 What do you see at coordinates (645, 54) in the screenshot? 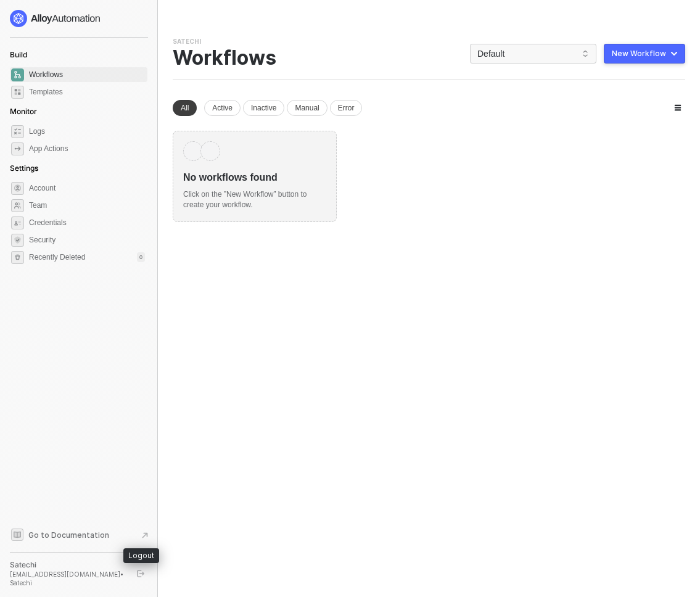
I see `button: New Workflow` at bounding box center [645, 54].